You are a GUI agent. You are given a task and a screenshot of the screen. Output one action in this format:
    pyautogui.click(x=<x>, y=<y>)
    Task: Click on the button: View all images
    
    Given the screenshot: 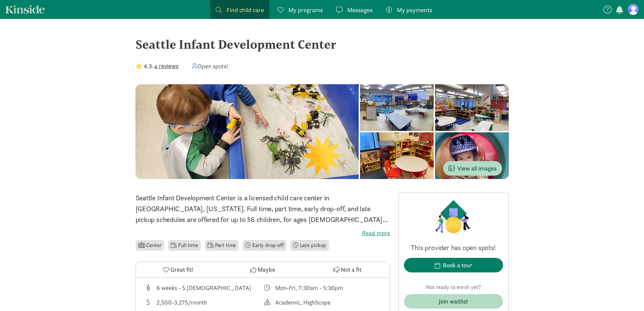 What is the action you would take?
    pyautogui.click(x=472, y=168)
    